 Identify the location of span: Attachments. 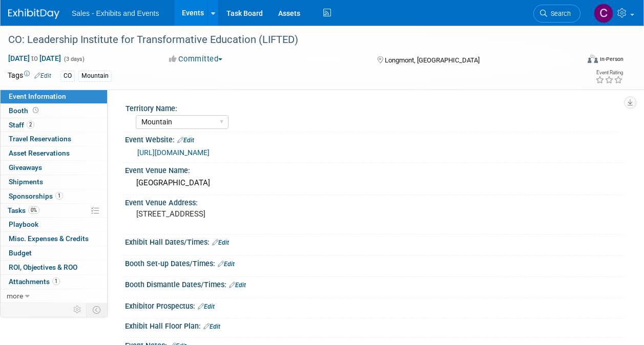
(34, 282).